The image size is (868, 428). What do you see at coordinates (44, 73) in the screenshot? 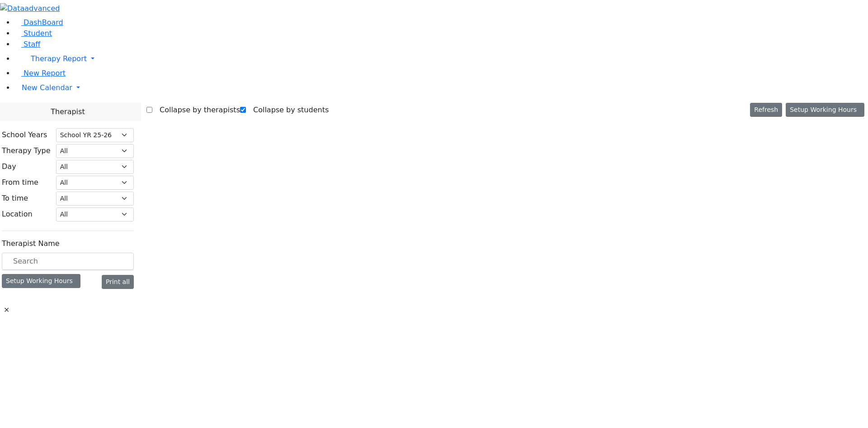
I see `span: New Report` at bounding box center [44, 73].